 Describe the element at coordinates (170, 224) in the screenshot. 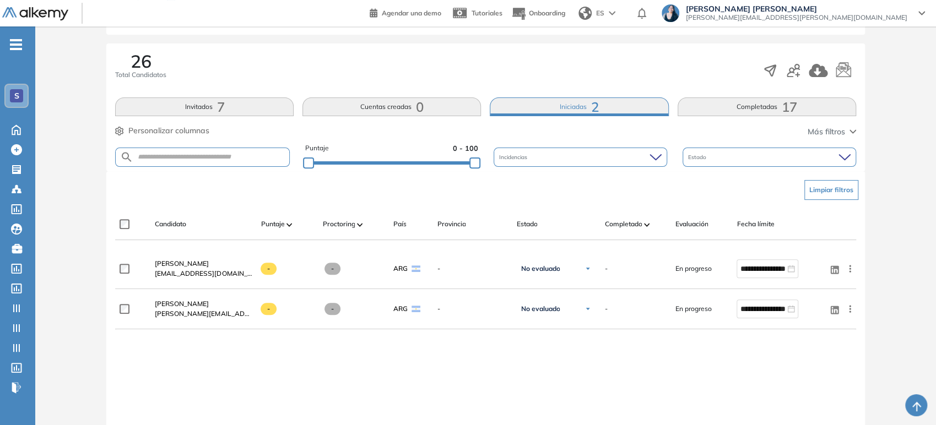

I see `span: Candidato` at that location.